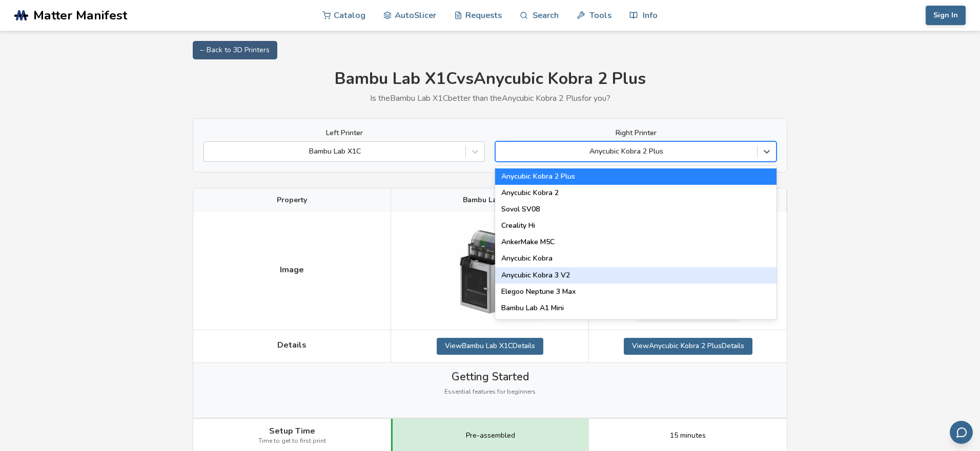  I want to click on span: Time to get to first print, so click(292, 441).